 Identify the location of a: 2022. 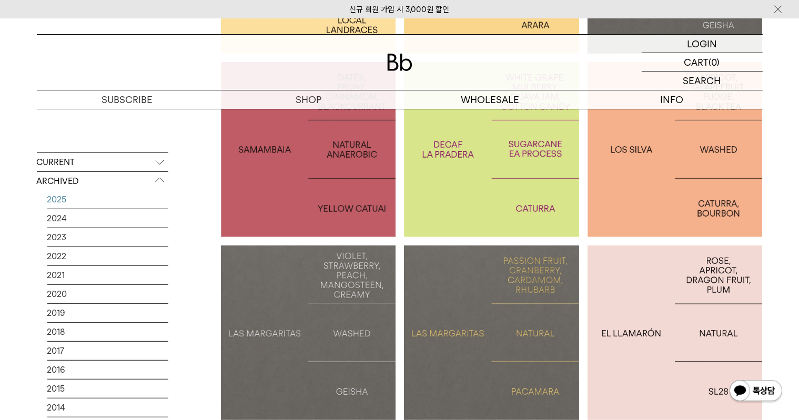
(108, 256).